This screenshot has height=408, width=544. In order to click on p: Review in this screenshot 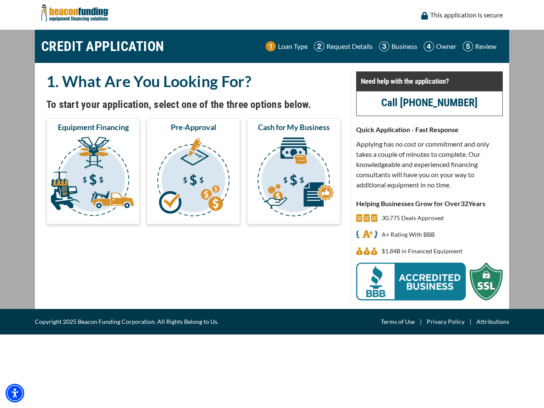, I will do `click(486, 46)`.